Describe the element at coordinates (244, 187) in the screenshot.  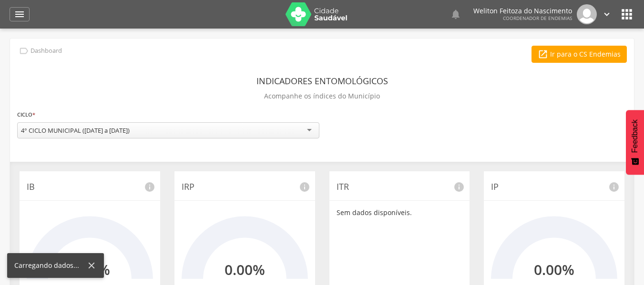
I see `p: IRP` at that location.